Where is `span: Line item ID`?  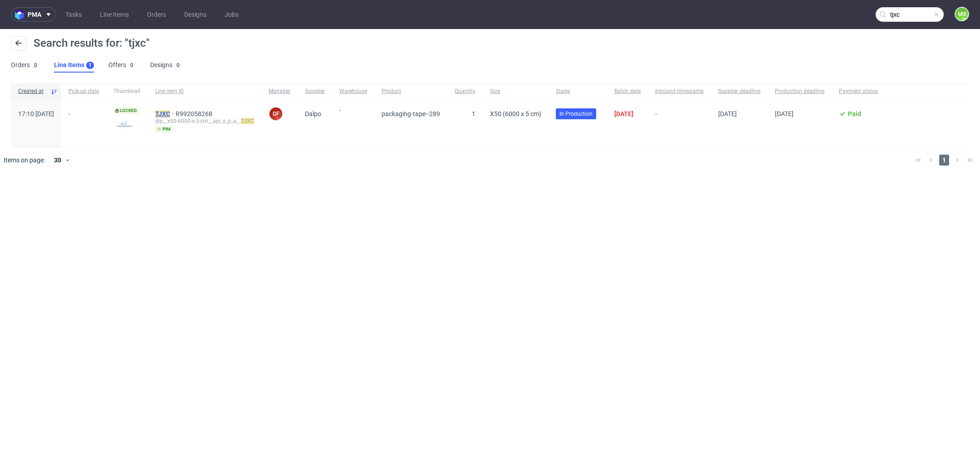
span: Line item ID is located at coordinates (204, 91).